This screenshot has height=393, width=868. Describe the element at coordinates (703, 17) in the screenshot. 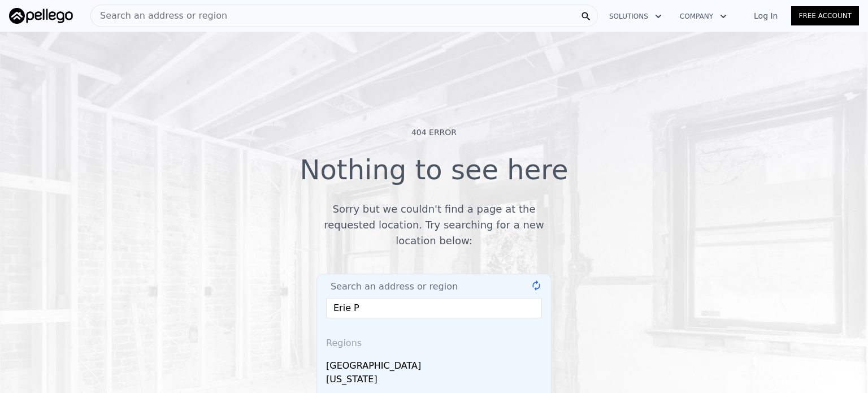

I see `button: Company` at that location.